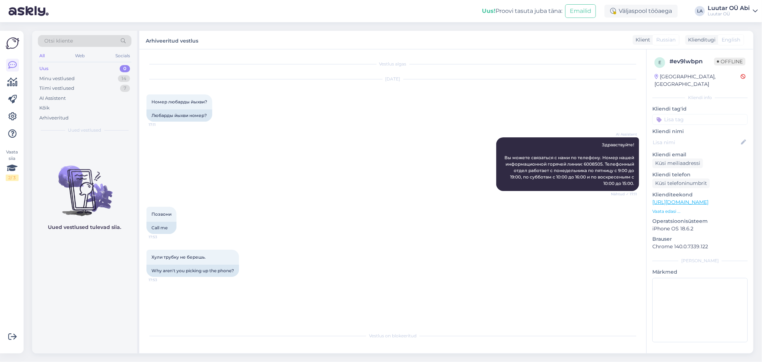 This screenshot has height=362, width=762. I want to click on div: Uus, so click(44, 69).